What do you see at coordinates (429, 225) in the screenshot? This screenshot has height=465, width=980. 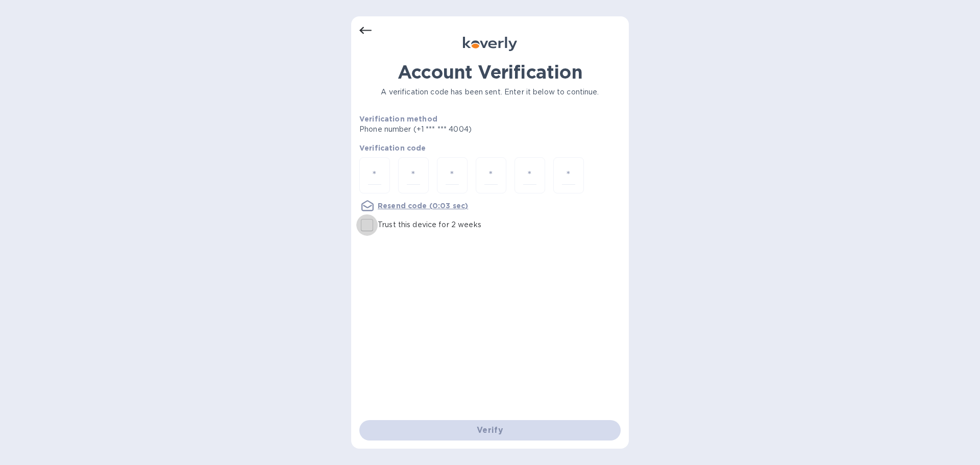 I see `p: Trust this device for 2 weeks` at bounding box center [429, 225].